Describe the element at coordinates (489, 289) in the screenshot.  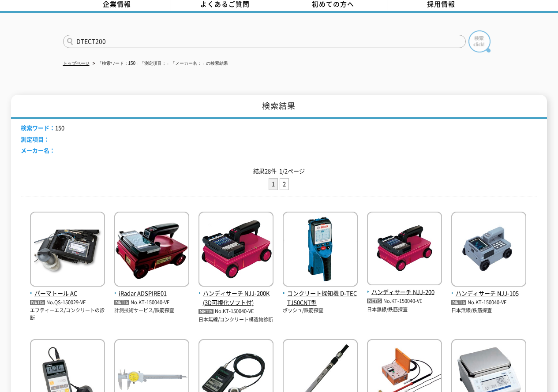
I see `a: ハンディサーチ NJJ-105` at that location.